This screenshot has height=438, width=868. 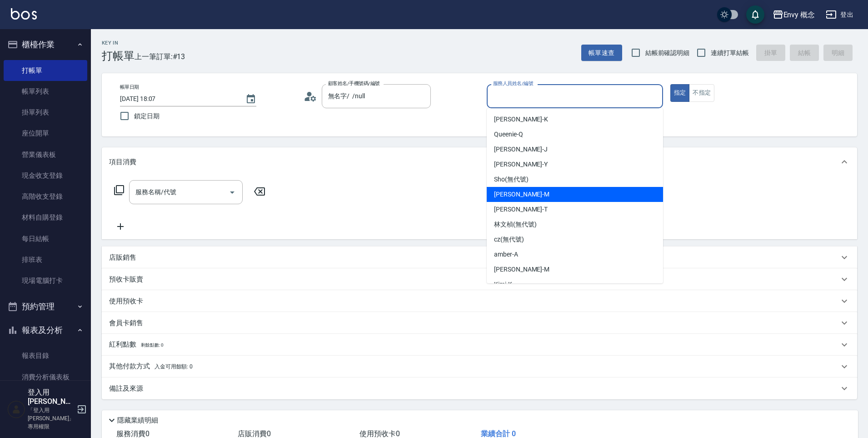 I want to click on a: 現場電腦打卡, so click(x=45, y=280).